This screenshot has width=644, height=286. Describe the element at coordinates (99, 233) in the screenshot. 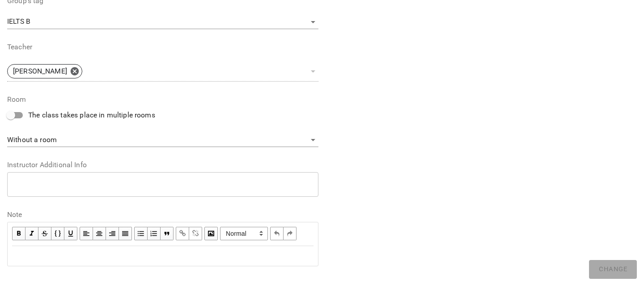

I see `button: Align Center` at that location.